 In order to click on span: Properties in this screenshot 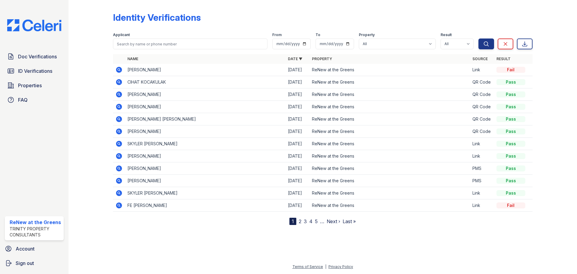, I will do `click(30, 85)`.